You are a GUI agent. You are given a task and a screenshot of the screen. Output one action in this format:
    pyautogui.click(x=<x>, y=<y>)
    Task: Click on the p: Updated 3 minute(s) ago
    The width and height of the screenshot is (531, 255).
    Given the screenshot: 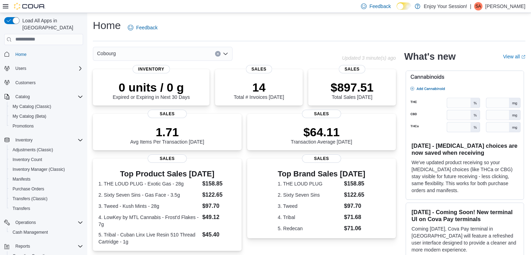 What is the action you would take?
    pyautogui.click(x=369, y=58)
    